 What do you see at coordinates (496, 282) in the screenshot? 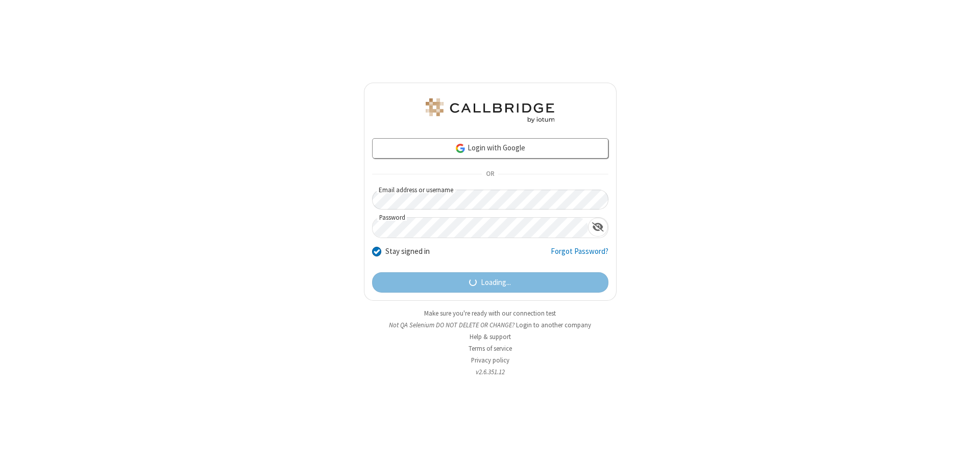
I see `span: Loading...` at bounding box center [496, 282].